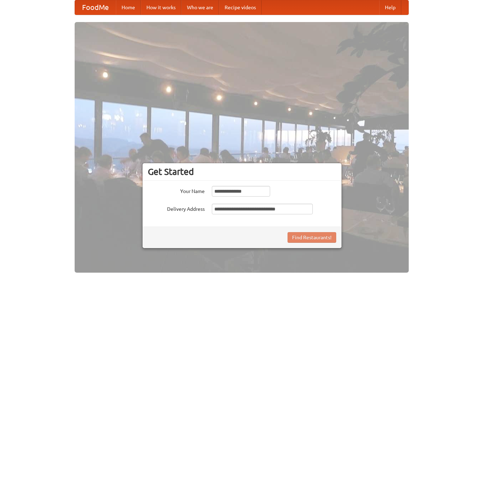 Image resolution: width=483 pixels, height=503 pixels. What do you see at coordinates (312, 237) in the screenshot?
I see `button: Find Restaurants!` at bounding box center [312, 237].